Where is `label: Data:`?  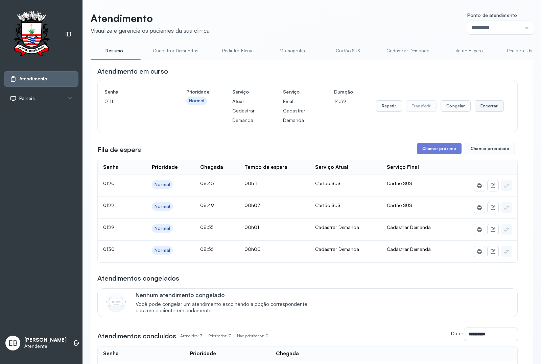
label: Data: is located at coordinates (456, 333).